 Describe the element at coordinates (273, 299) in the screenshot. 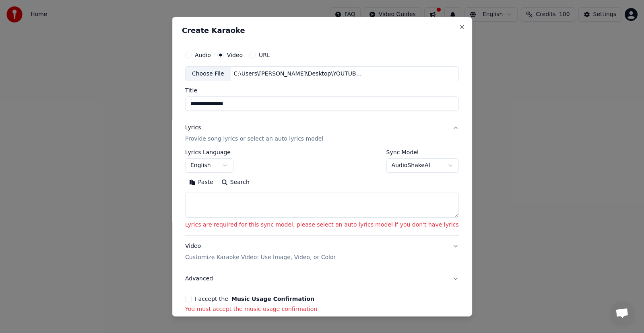

I see `button: I accept the` at that location.